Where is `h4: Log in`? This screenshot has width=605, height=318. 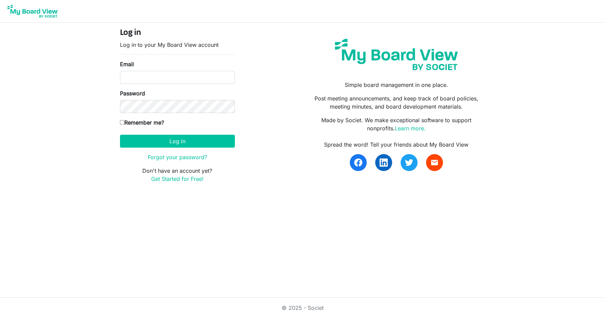 h4: Log in is located at coordinates (177, 33).